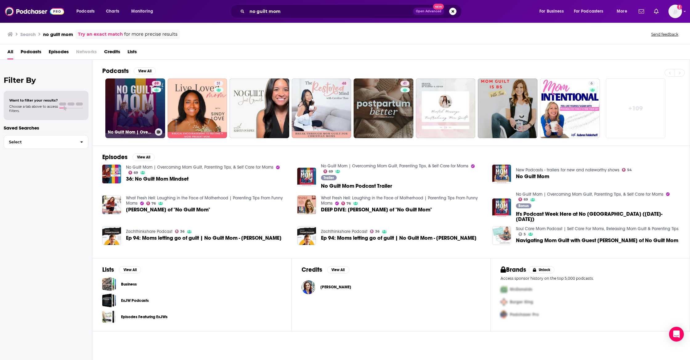 The width and height of the screenshot is (690, 360). What do you see at coordinates (142, 11) in the screenshot?
I see `span: Monitoring` at bounding box center [142, 11].